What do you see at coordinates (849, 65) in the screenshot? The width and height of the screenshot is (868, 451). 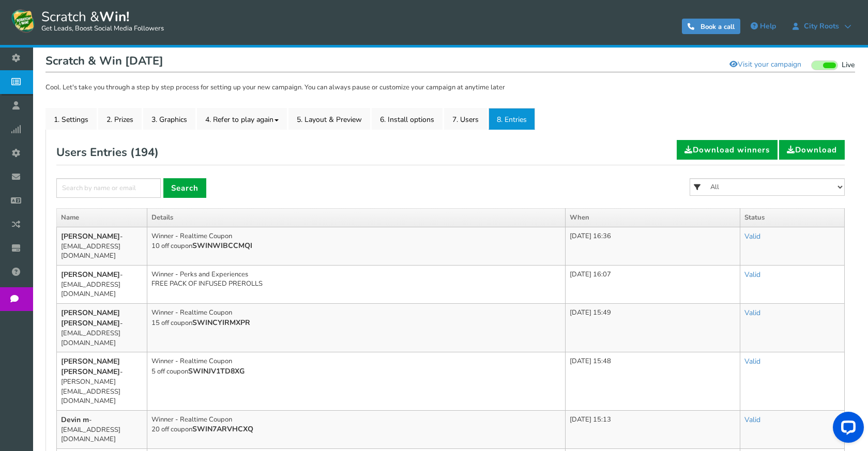 I see `span: Live` at bounding box center [849, 65].